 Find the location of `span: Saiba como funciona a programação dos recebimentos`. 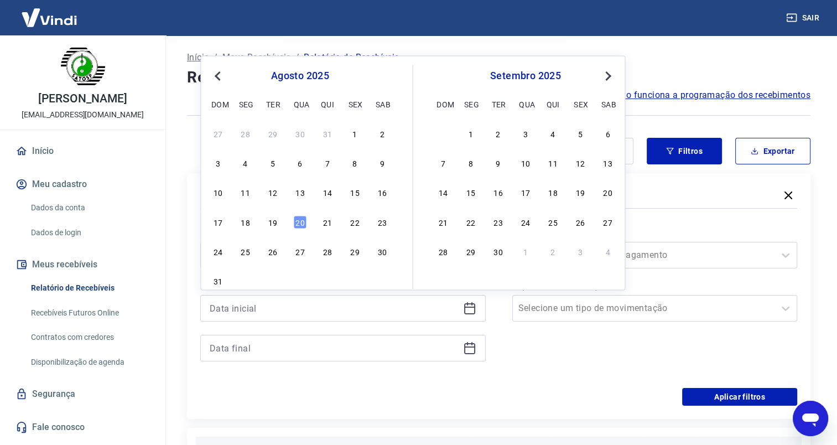

span: Saiba como funciona a programação dos recebimentos is located at coordinates (696, 95).